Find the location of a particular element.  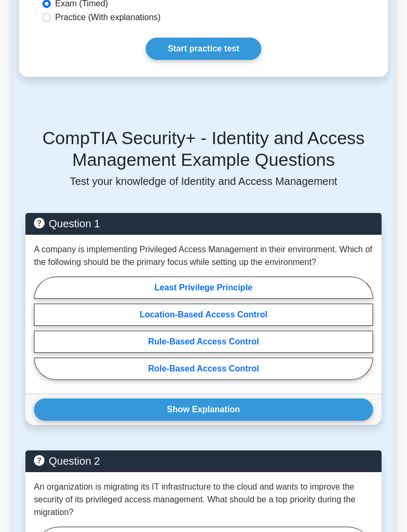

label: Location-Based Access Control is located at coordinates (203, 315).